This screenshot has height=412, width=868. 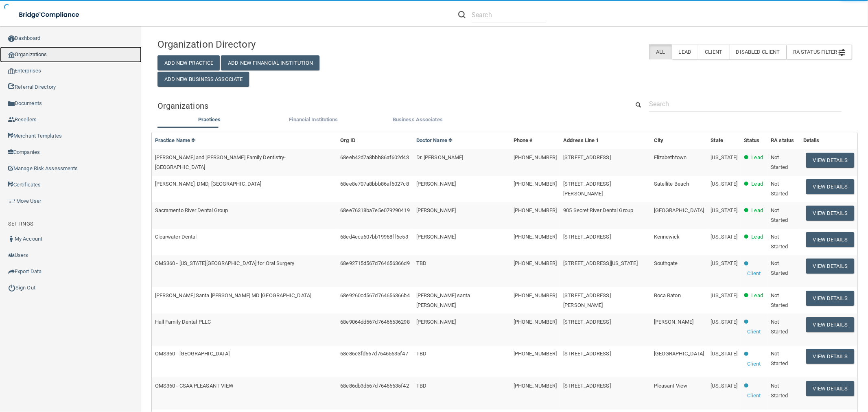 What do you see at coordinates (679, 141) in the screenshot?
I see `th: City` at bounding box center [679, 141].